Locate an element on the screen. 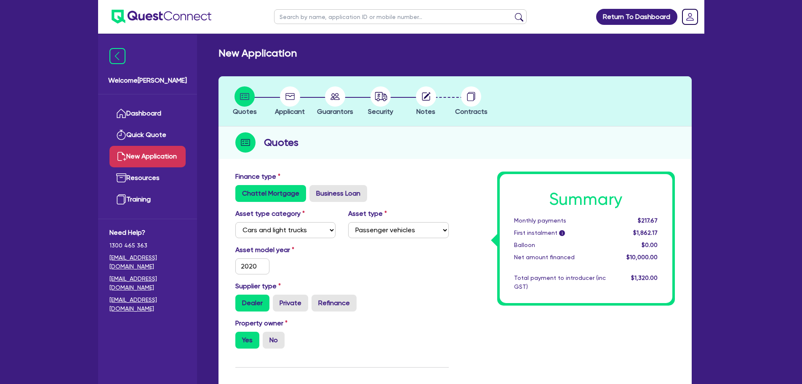  img: resources is located at coordinates (121, 178).